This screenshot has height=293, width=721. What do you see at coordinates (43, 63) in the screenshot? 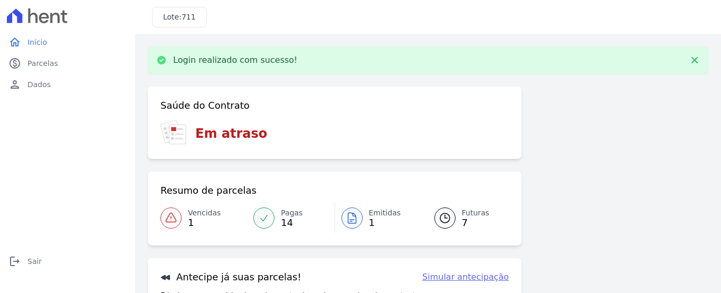
I see `span: Parcelas` at bounding box center [43, 63].